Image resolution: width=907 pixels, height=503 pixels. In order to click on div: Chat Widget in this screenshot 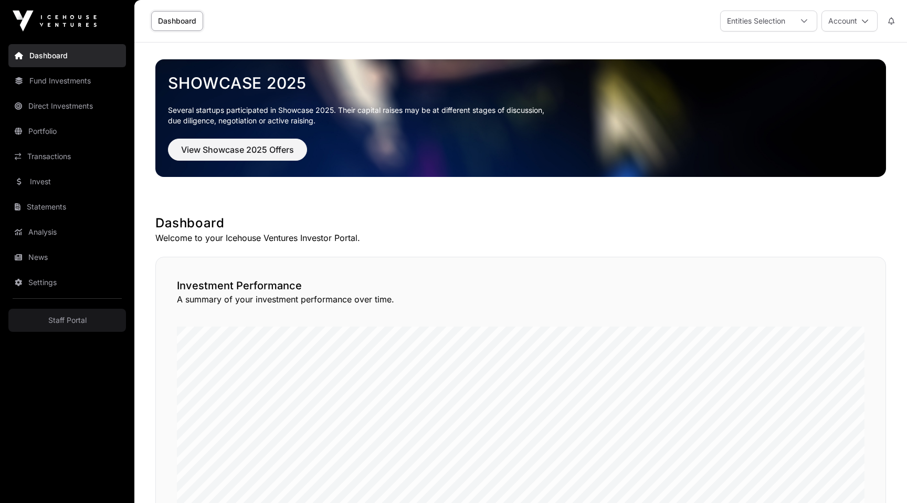, I will do `click(881, 478)`.